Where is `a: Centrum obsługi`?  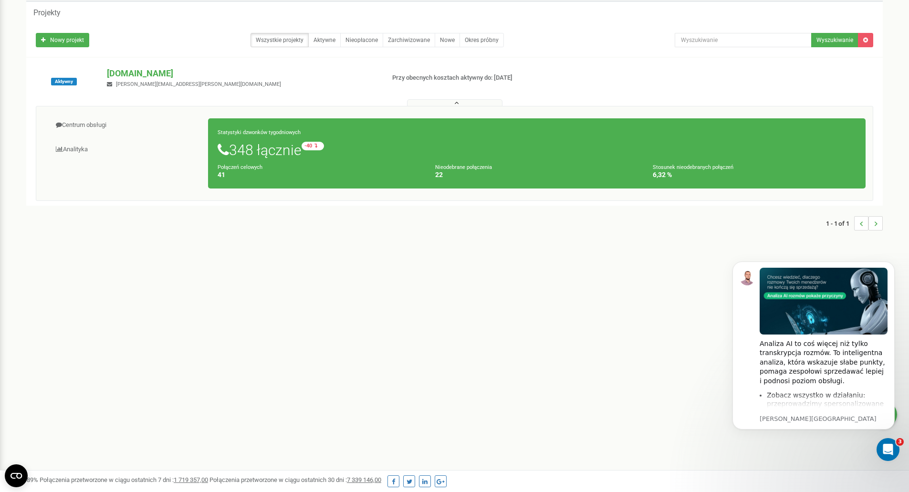 a: Centrum obsługi is located at coordinates (126, 125).